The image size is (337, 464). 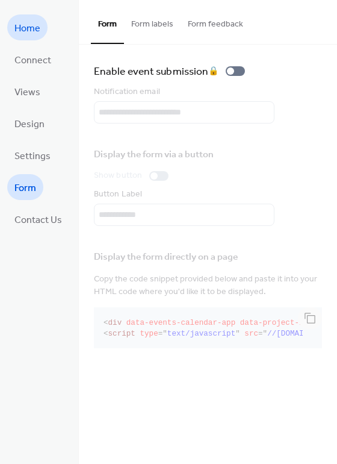 I want to click on a: Views, so click(x=27, y=91).